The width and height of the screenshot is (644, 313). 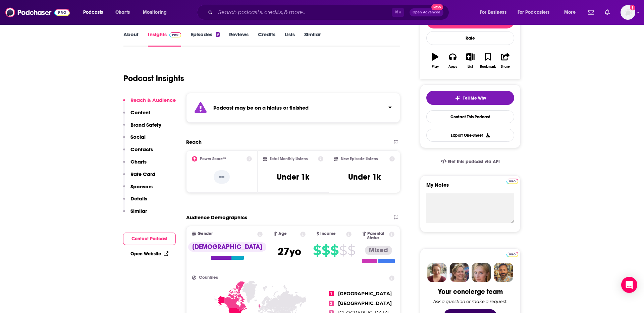 What do you see at coordinates (470, 187) in the screenshot?
I see `label: My Notes` at bounding box center [470, 187].